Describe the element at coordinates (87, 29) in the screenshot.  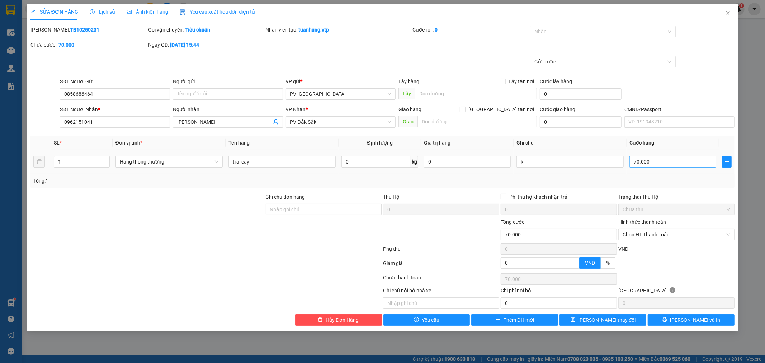
I see `span: TB10250234` at that location.